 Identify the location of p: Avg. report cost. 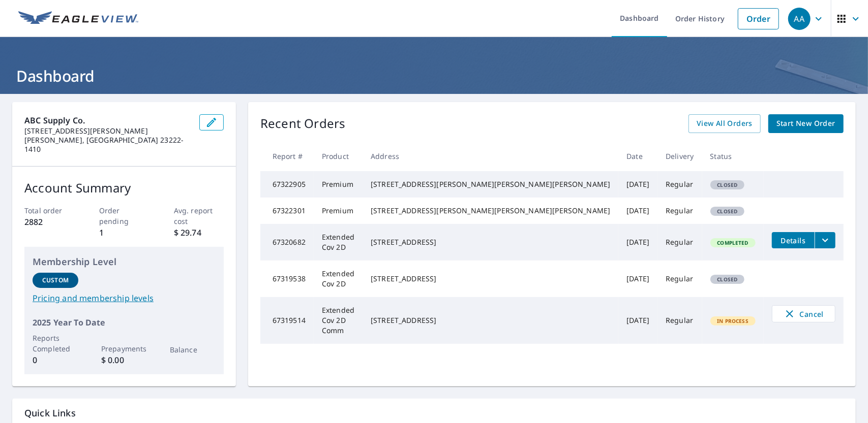
(199, 216).